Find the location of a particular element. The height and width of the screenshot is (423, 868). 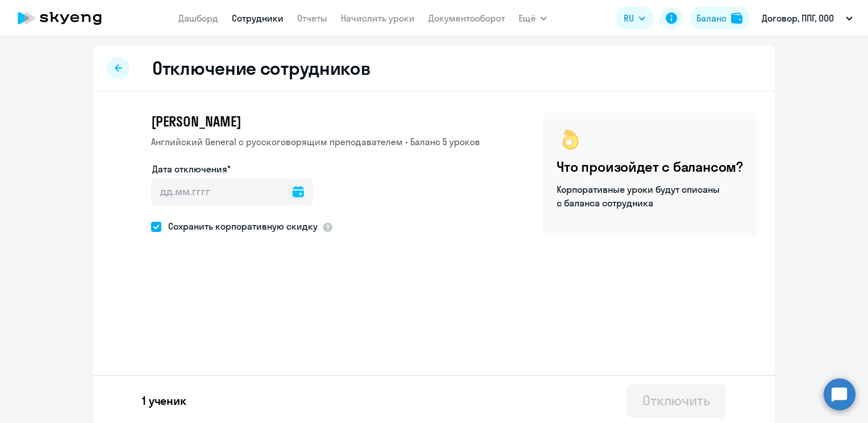

button: Договор, ППГ, ООО is located at coordinates (806, 18).